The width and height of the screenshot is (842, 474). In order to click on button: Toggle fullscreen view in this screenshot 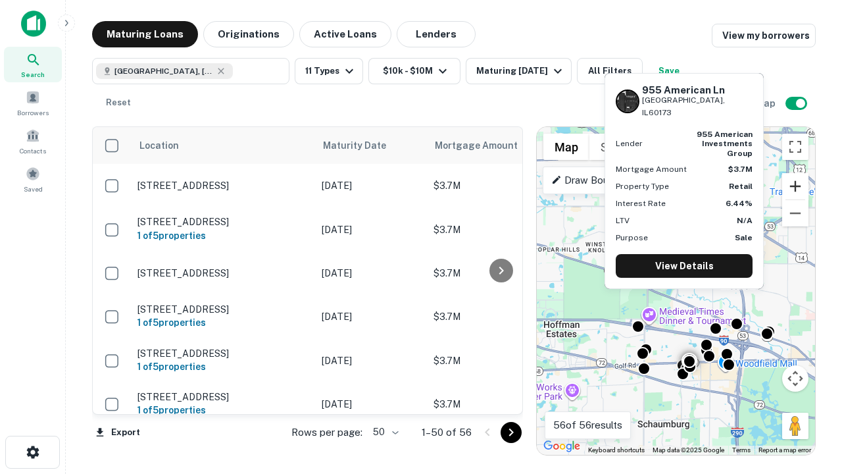, I will do `click(796, 147)`.